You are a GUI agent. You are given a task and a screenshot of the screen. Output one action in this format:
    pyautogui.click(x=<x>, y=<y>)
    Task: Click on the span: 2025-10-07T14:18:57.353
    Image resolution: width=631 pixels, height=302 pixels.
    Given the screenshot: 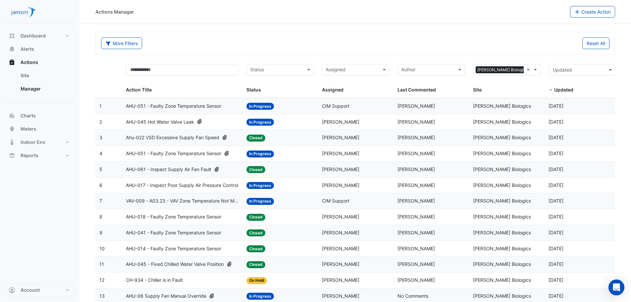 What is the action you would take?
    pyautogui.click(x=555, y=216)
    